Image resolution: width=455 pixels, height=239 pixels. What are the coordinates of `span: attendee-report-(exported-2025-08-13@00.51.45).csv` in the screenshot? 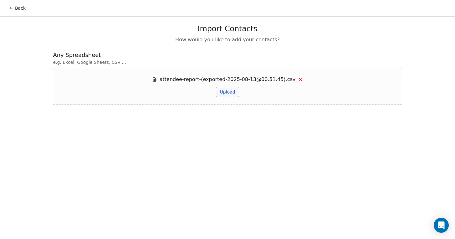 It's located at (227, 79).